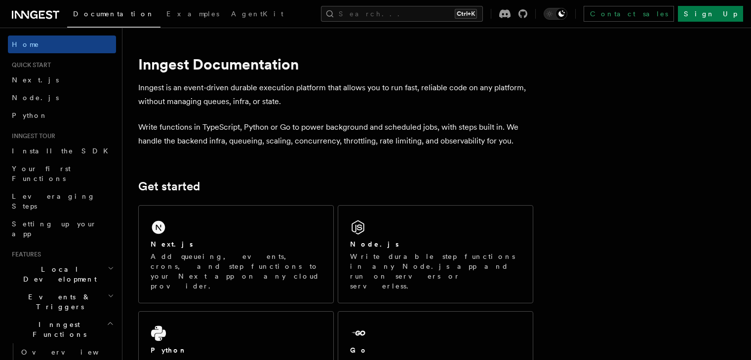 This screenshot has width=751, height=360. Describe the element at coordinates (169, 187) in the screenshot. I see `a: Get started` at that location.